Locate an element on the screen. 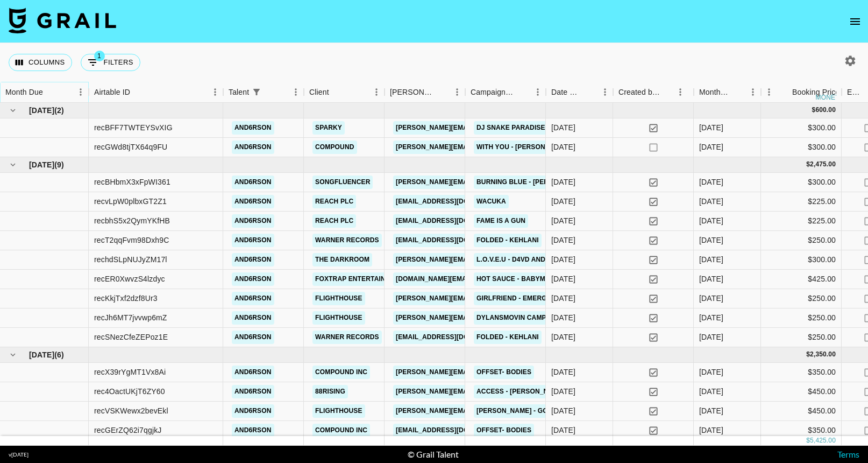 The width and height of the screenshot is (868, 463). div: recGErZQ62i7qgjkJ is located at coordinates (128, 430).